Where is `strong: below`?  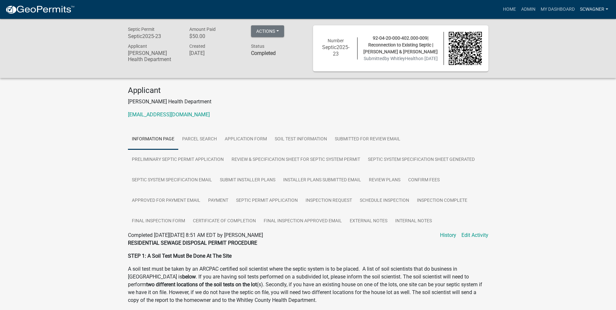
strong: below is located at coordinates (189, 276).